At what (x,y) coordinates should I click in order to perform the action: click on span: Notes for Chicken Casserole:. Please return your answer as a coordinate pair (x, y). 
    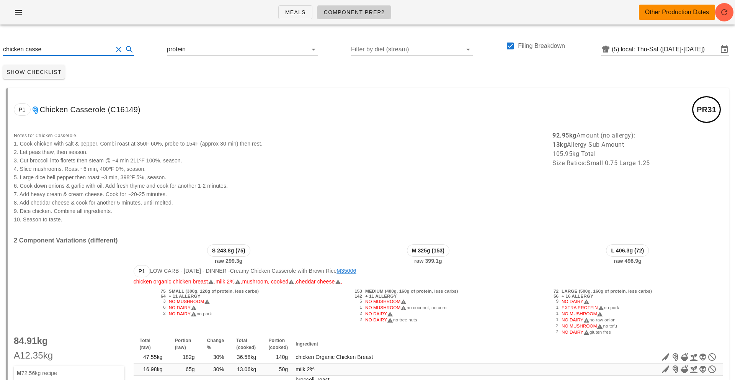
    Looking at the image, I should click on (46, 135).